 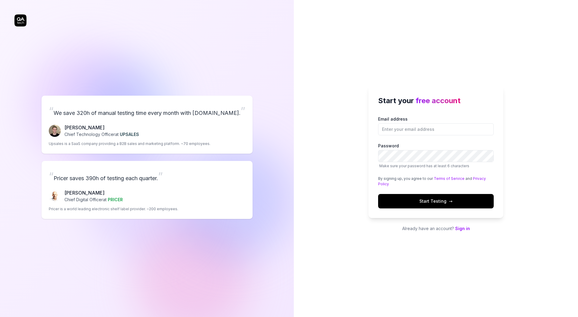 What do you see at coordinates (147, 176) in the screenshot?
I see `p: Pricer saves 390h of testing each quarter.` at bounding box center [147, 176].